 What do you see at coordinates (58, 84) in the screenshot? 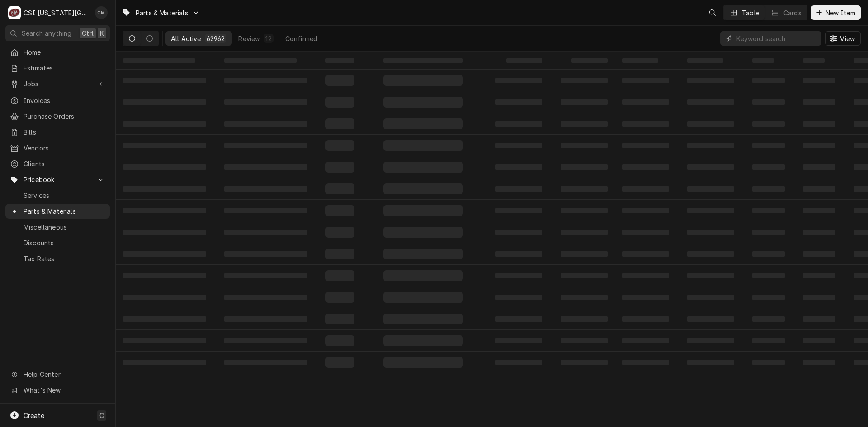
I see `a: Go to Jobs` at bounding box center [58, 84].